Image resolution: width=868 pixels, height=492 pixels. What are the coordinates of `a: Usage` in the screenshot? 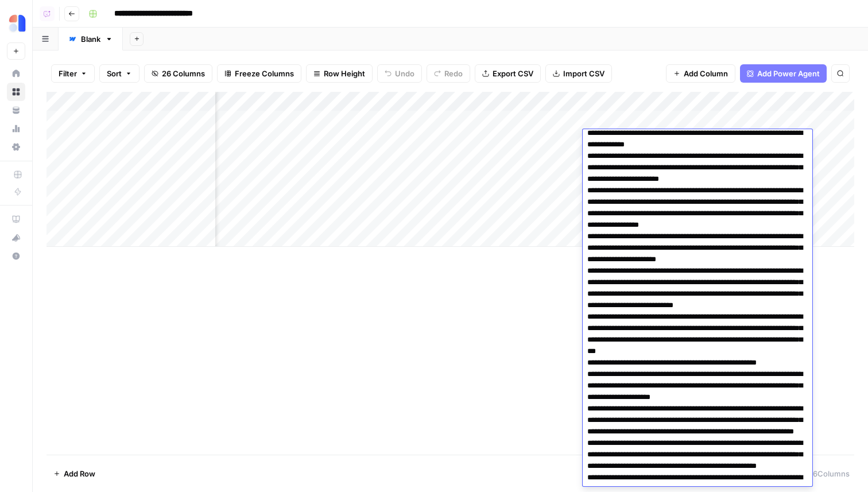 It's located at (16, 129).